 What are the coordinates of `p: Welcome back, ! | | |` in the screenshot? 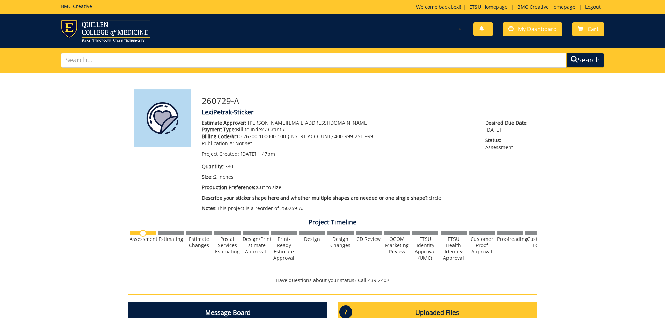 It's located at (510, 7).